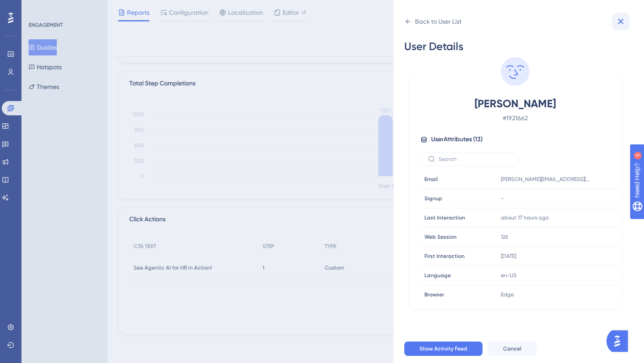 This screenshot has height=363, width=644. Describe the element at coordinates (39, 8) in the screenshot. I see `span: Need Help?` at that location.